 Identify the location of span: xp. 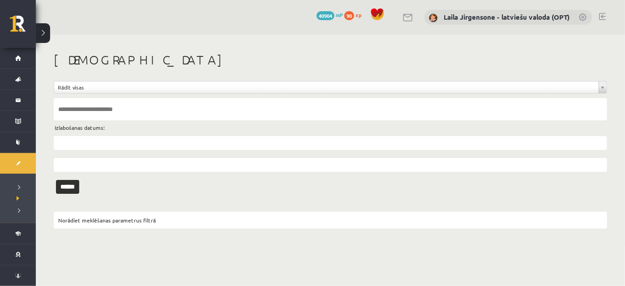
(358, 15).